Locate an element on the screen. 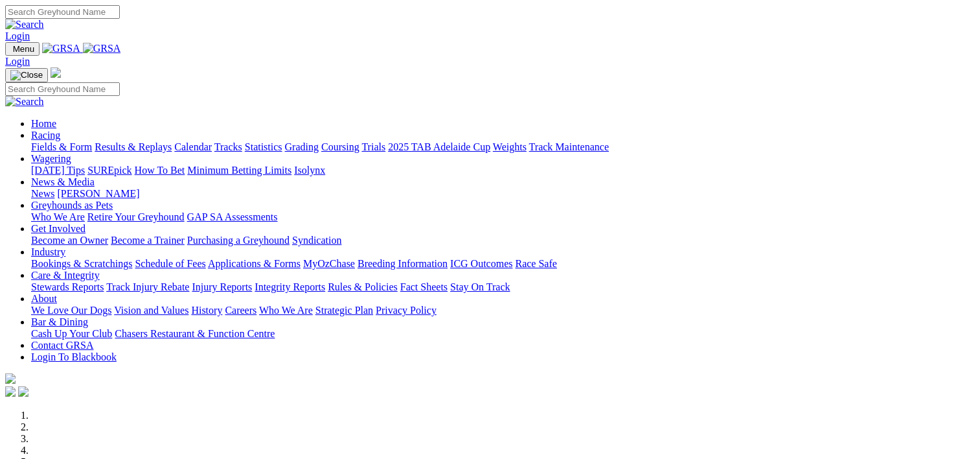 This screenshot has width=980, height=459. a: Stewards Reports is located at coordinates (67, 286).